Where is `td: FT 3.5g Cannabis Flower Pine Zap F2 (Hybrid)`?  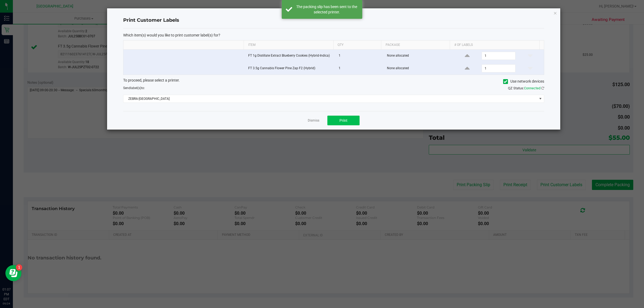 td: FT 3.5g Cannabis Flower Pine Zap F2 (Hybrid) is located at coordinates (290, 69).